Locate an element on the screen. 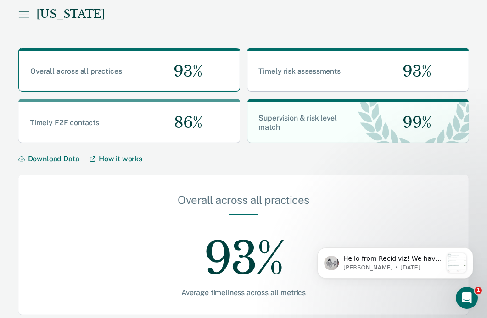 The image size is (487, 318). span: 86% is located at coordinates (184, 122).